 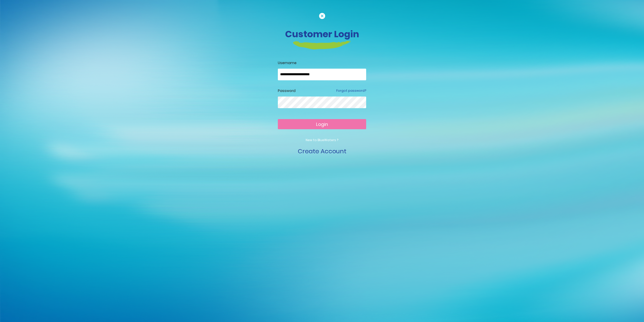 What do you see at coordinates (322, 124) in the screenshot?
I see `button: Login` at bounding box center [322, 124].